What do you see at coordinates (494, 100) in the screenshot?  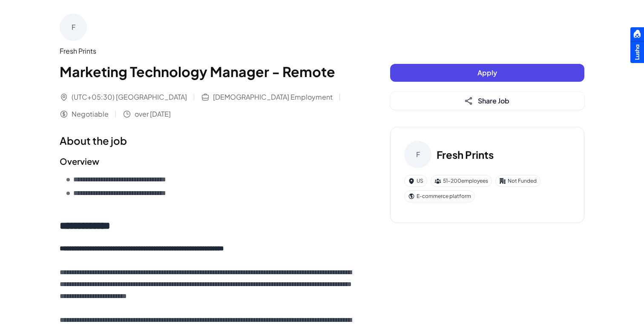 I see `span: Share Job` at bounding box center [494, 100].